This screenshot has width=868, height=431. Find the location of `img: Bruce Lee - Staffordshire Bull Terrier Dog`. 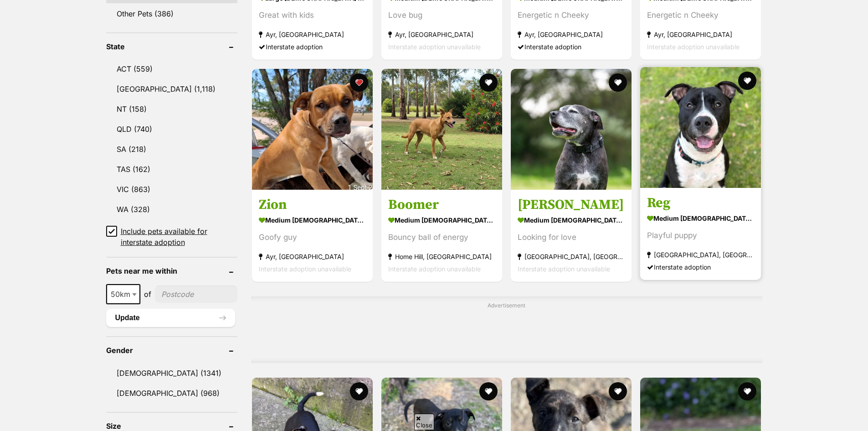

img: Bruce Lee - Staffordshire Bull Terrier Dog is located at coordinates (571, 129).